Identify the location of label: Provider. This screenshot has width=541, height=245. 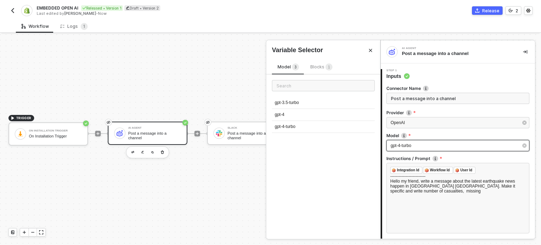
(458, 112).